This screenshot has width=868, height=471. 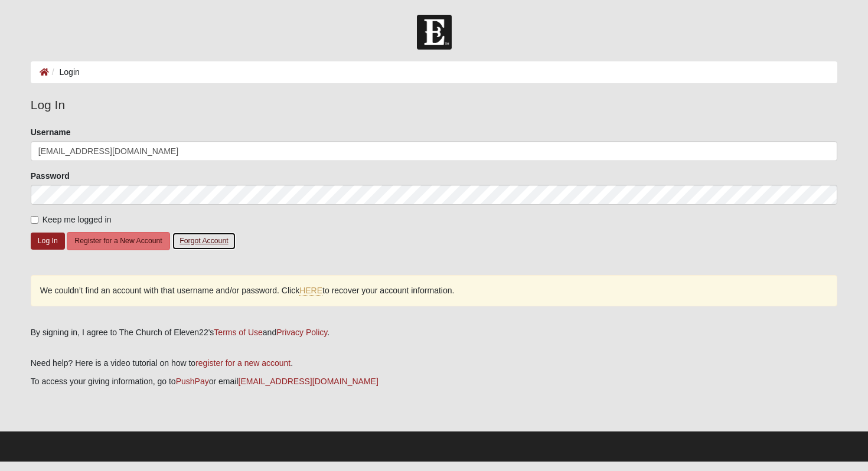 What do you see at coordinates (302, 332) in the screenshot?
I see `a: Privacy Policy` at bounding box center [302, 332].